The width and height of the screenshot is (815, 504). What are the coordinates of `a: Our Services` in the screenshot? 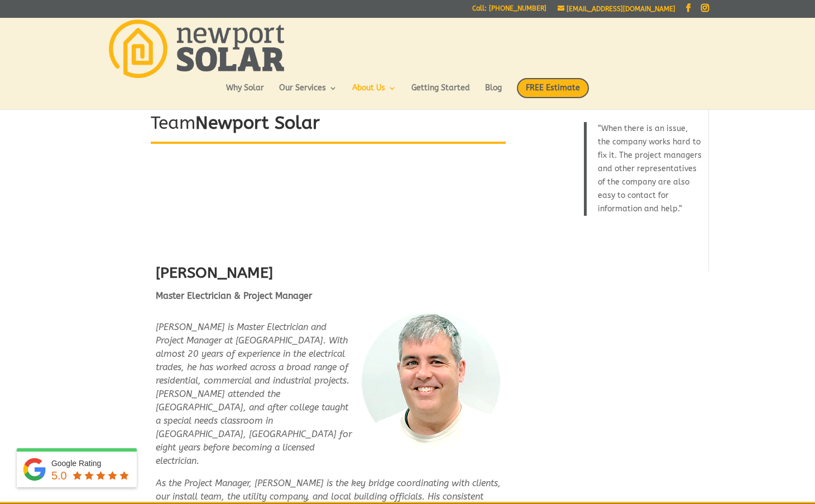 It's located at (308, 94).